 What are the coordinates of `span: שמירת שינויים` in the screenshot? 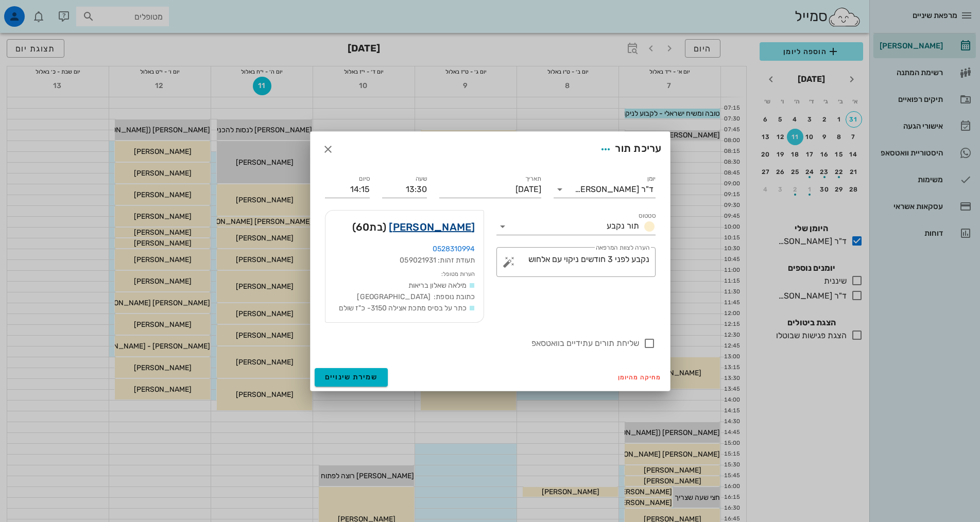 It's located at (351, 377).